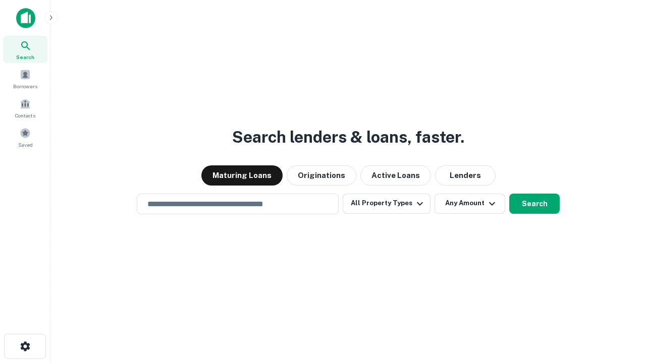 This screenshot has width=646, height=363. Describe the element at coordinates (25, 49) in the screenshot. I see `a: Search` at that location.